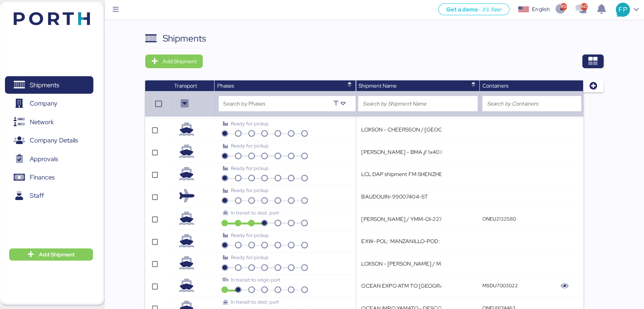  What do you see at coordinates (418, 104) in the screenshot?
I see `input: Search by Shipment Name` at bounding box center [418, 104].